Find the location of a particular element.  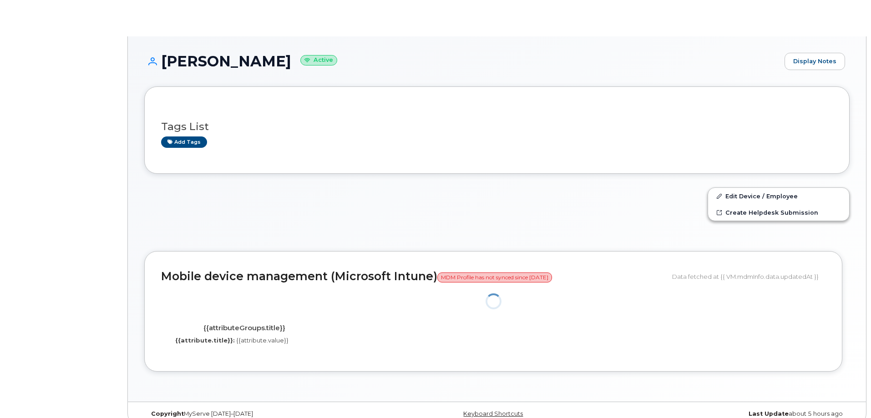

div: Data fetched at {{ VM.mdmInfo.data.updatedAt }} is located at coordinates (748, 277).